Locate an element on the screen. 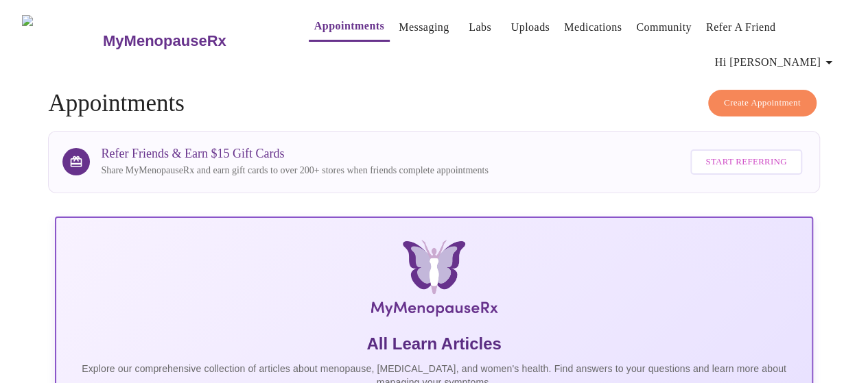 The image size is (868, 383). h5: All Learn Articles is located at coordinates (434, 344).